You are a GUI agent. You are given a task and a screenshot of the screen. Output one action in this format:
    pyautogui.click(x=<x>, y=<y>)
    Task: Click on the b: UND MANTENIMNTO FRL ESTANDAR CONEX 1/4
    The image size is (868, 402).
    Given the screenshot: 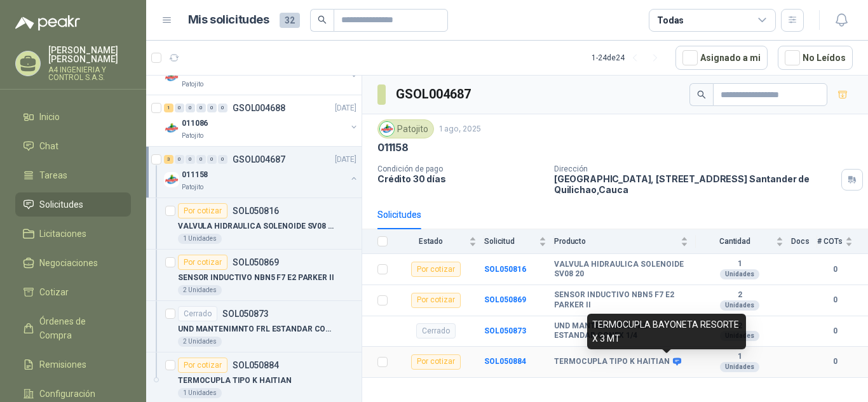 What is the action you would take?
    pyautogui.click(x=621, y=331)
    